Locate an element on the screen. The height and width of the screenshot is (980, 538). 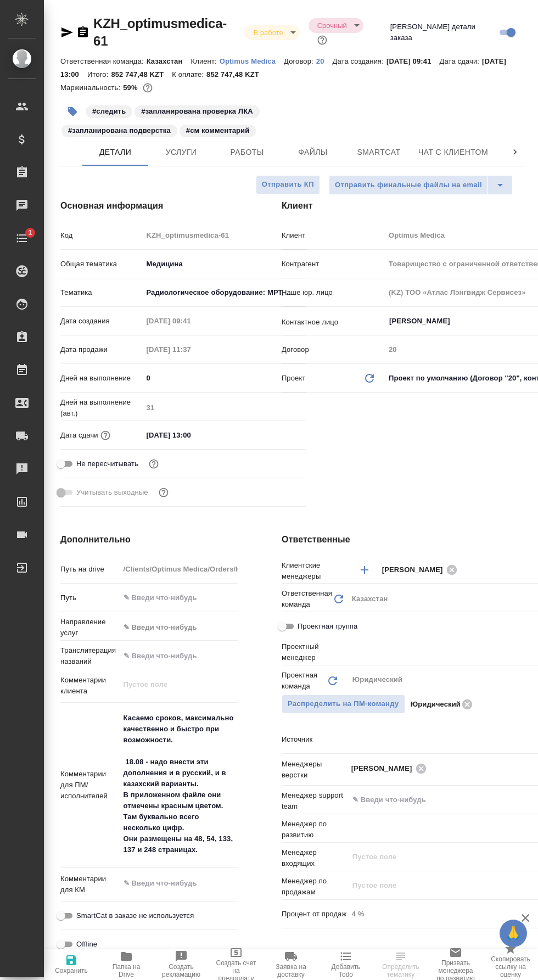
button: Сохранить is located at coordinates (71, 965).